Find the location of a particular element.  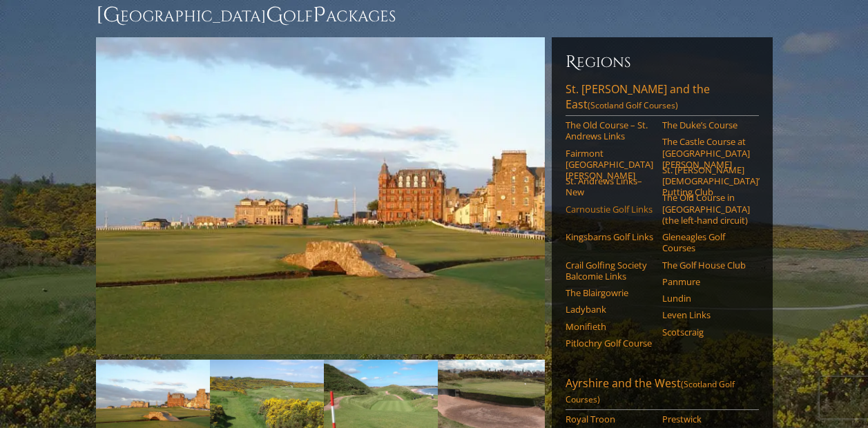

a: Lundin is located at coordinates (705, 299).